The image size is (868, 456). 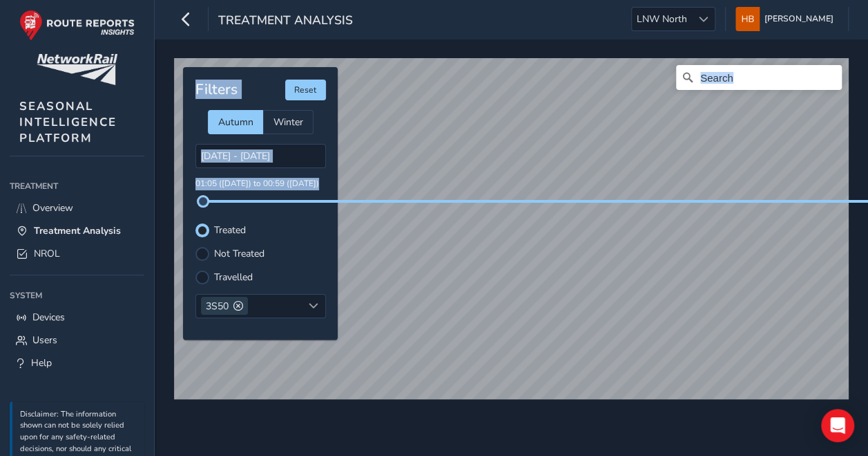 I want to click on canvas: Map, so click(x=511, y=234).